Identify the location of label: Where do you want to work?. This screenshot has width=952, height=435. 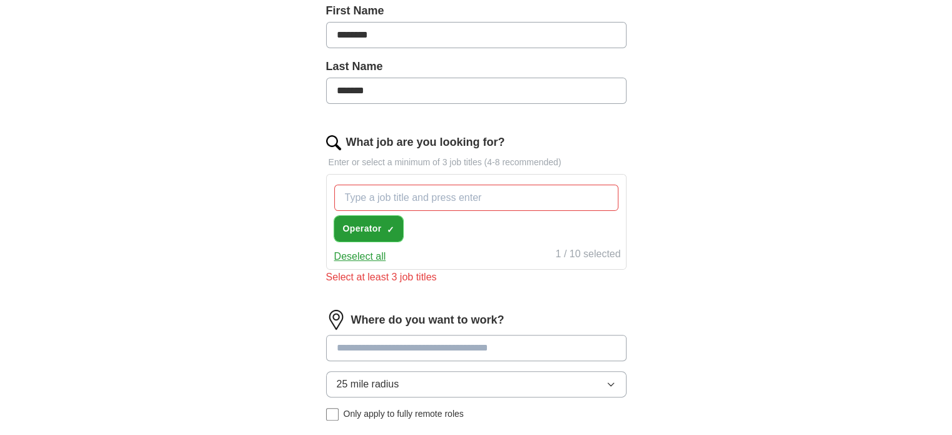
(428, 320).